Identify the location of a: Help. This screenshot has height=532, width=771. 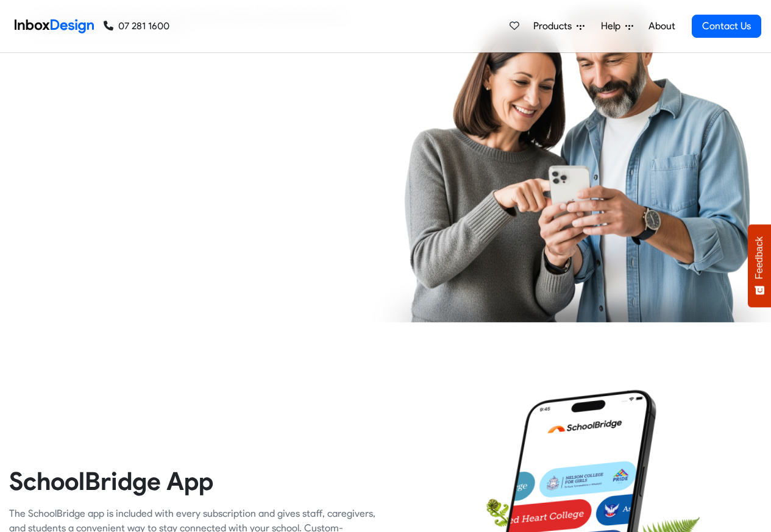
(617, 26).